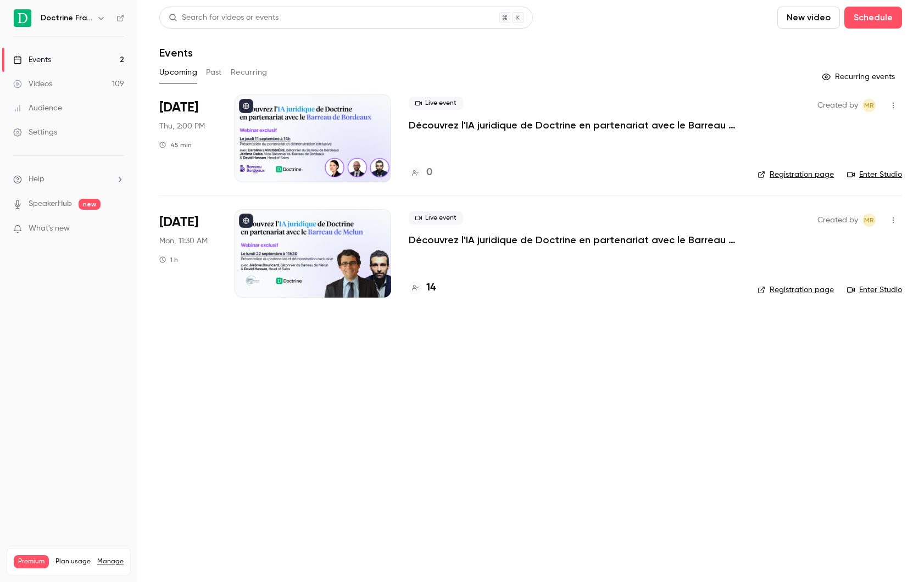  I want to click on h4: 14, so click(431, 288).